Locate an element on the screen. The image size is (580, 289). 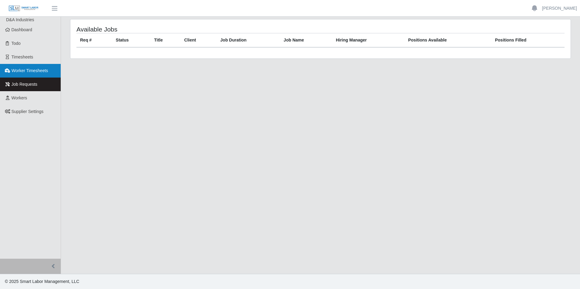
th: Status is located at coordinates (131, 40).